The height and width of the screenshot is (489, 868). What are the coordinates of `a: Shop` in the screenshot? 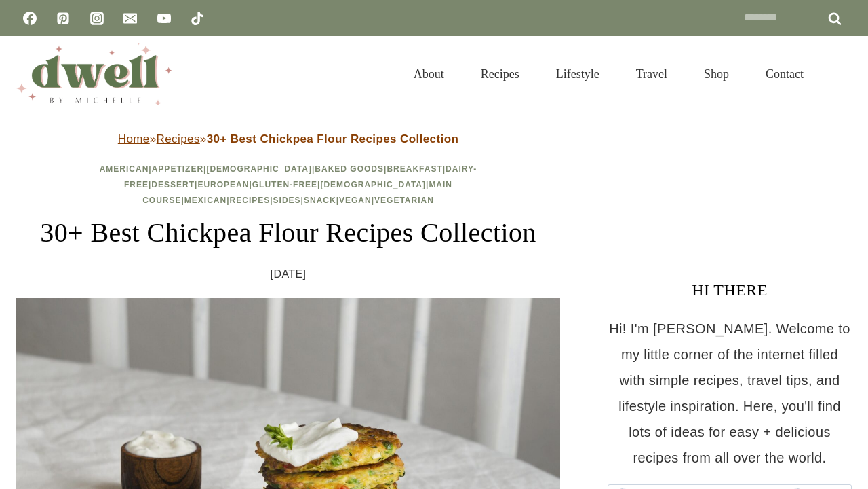 It's located at (716, 74).